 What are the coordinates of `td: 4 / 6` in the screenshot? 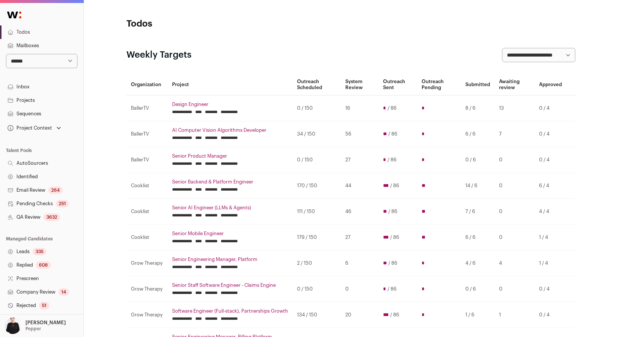 It's located at (478, 263).